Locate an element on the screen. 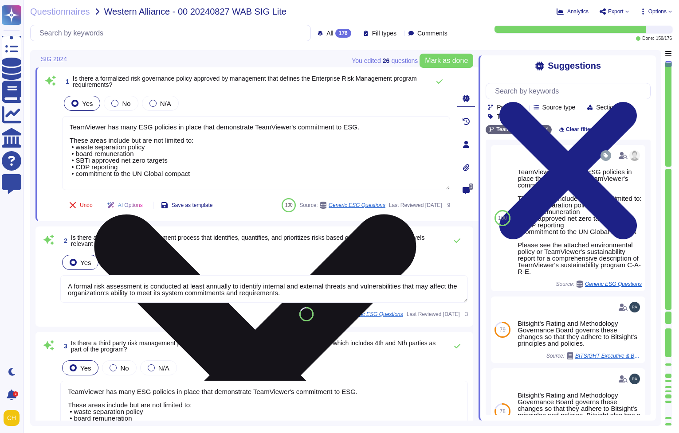 Image resolution: width=679 pixels, height=433 pixels. b: 26 is located at coordinates (386, 61).